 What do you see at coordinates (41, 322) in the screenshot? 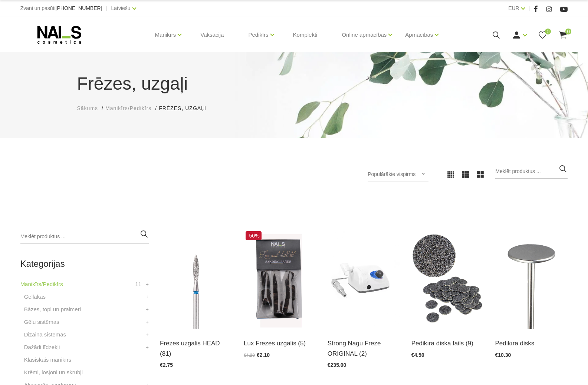
I see `a: Gēlu sistēmas` at bounding box center [41, 322].